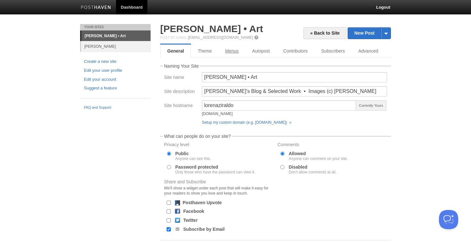 Image resolution: width=471 pixels, height=242 pixels. Describe the element at coordinates (181, 78) in the screenshot. I see `label: Site name` at that location.